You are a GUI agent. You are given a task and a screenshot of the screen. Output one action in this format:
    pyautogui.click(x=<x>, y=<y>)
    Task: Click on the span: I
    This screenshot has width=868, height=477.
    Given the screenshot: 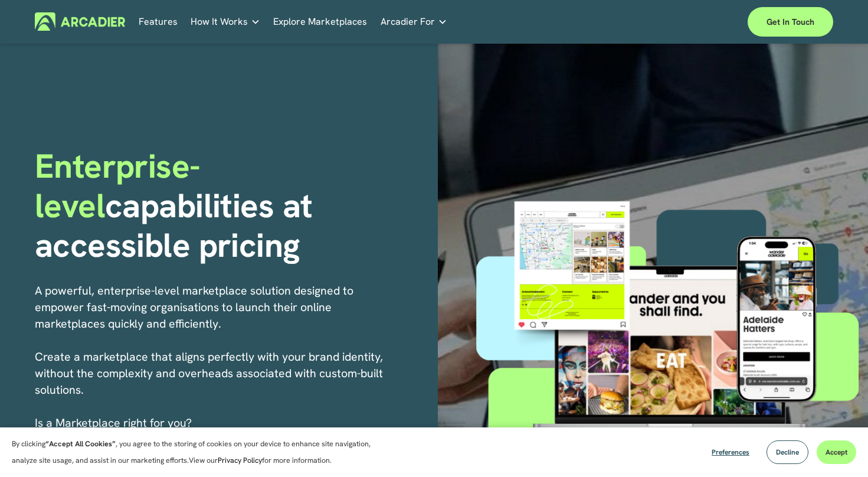 What is the action you would take?
    pyautogui.click(x=113, y=422)
    